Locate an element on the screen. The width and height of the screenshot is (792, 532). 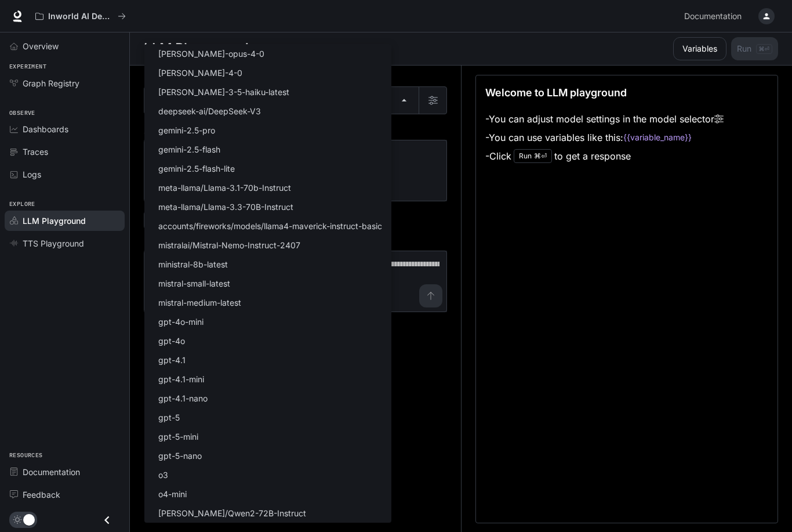
p: mistral-small-latest is located at coordinates (194, 283).